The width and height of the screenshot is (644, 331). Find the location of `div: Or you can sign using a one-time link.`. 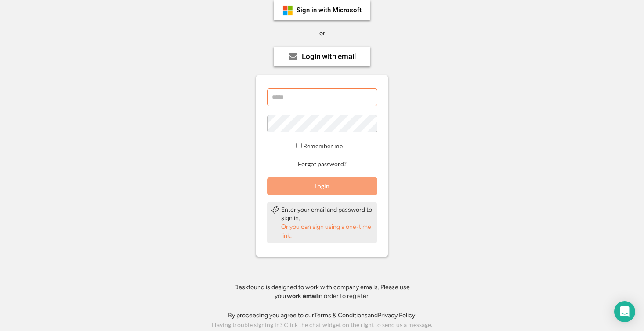

div: Or you can sign using a one-time link. is located at coordinates (327, 231).